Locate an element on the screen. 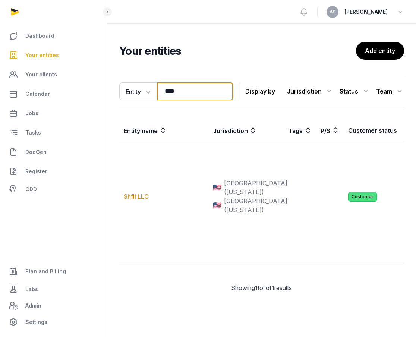 The height and width of the screenshot is (337, 416). a: Calendar is located at coordinates (53, 94).